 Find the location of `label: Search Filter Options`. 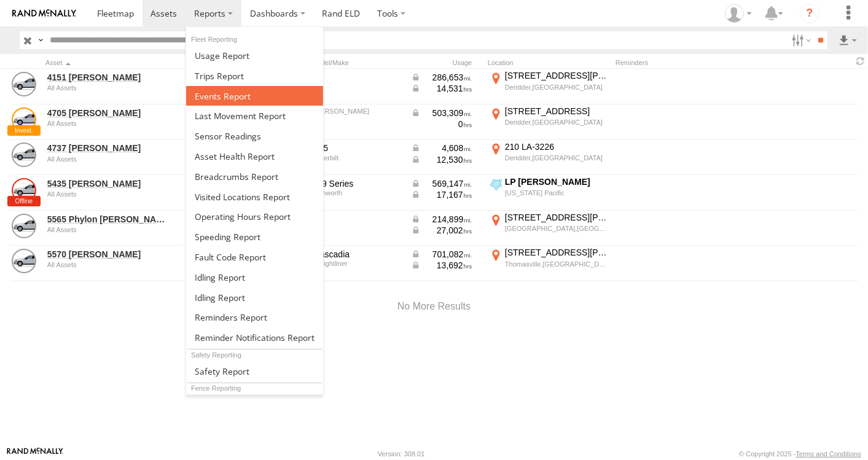

label: Search Filter Options is located at coordinates (800, 40).